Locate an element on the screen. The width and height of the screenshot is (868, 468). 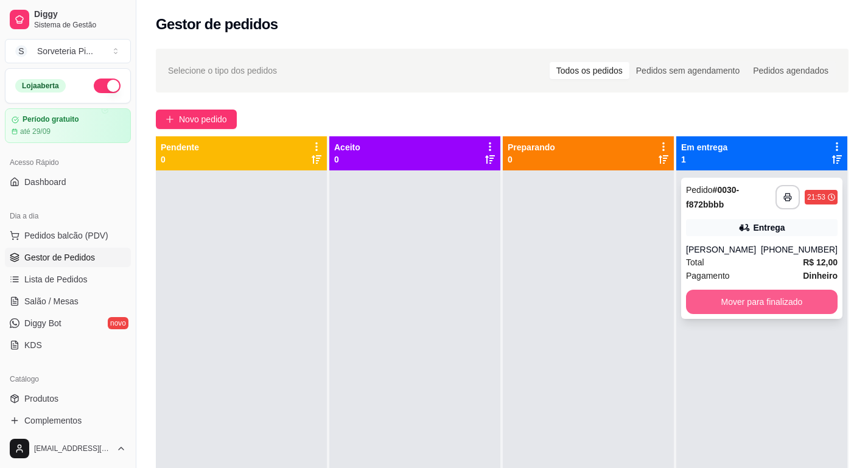
strong: R$ 12,00 is located at coordinates (820, 262).